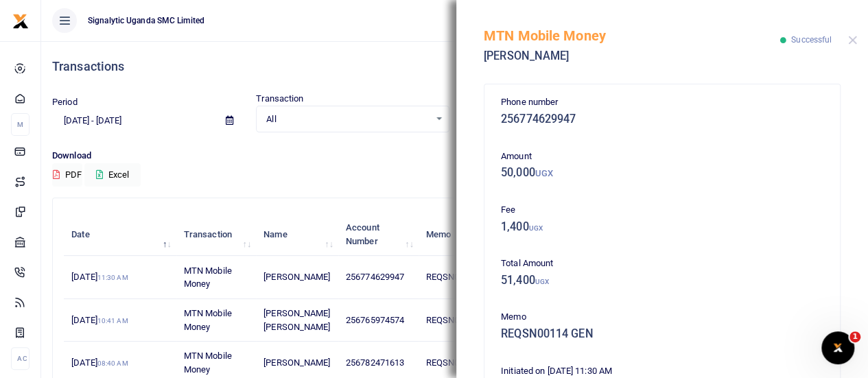  I want to click on p: Memo, so click(662, 317).